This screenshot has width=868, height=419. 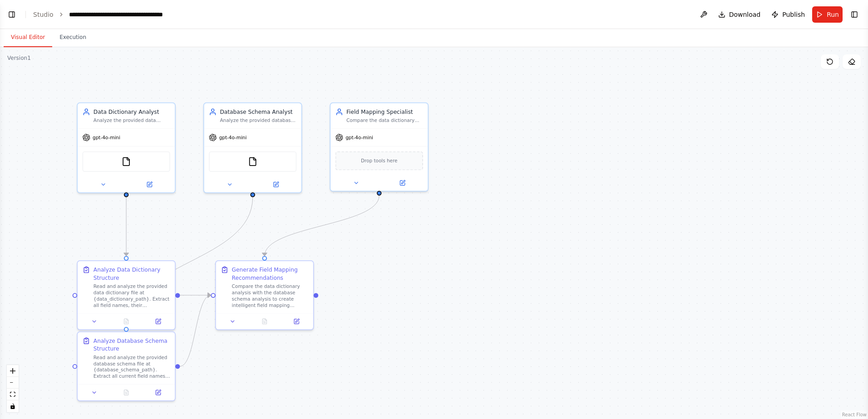 What do you see at coordinates (195, 295) in the screenshot?
I see `g: Edge from 4a5a96cb-60b2-4b39-a7be-796cd6a17846 to b88b3ccd-4f05-4603-8b3b-6542eb848879` at bounding box center [195, 295].